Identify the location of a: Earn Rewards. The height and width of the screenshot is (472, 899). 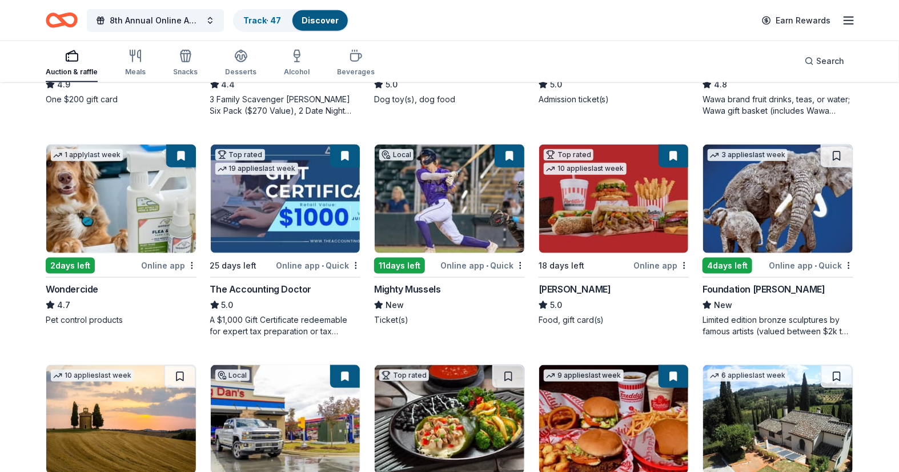
(796, 21).